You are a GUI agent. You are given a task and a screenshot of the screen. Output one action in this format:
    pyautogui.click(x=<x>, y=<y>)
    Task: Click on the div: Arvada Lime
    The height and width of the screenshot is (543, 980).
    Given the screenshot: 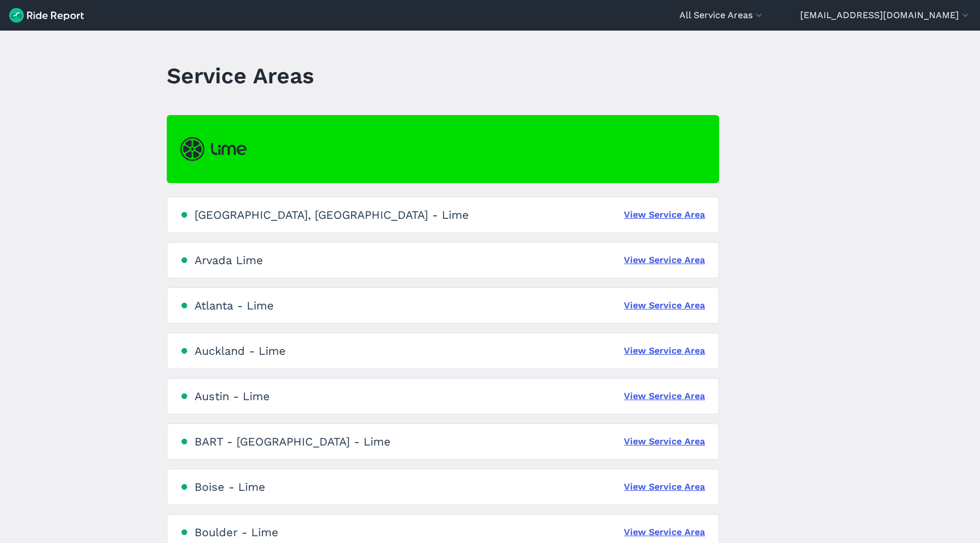 What is the action you would take?
    pyautogui.click(x=229, y=260)
    